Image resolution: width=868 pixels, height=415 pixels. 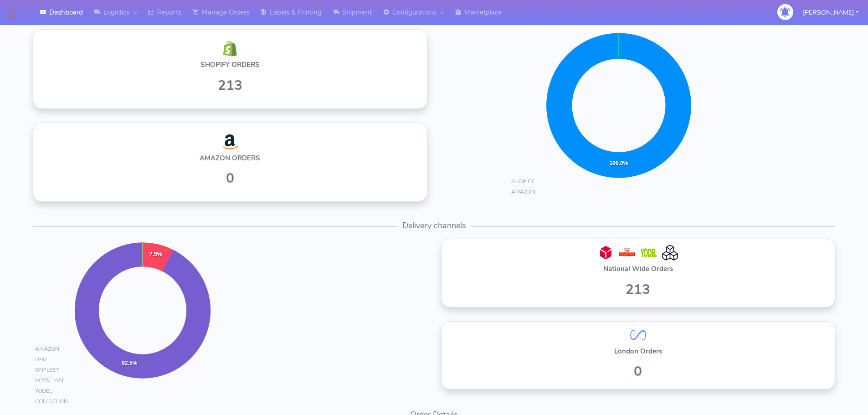 I want to click on h5: National Wide Orders, so click(x=638, y=268).